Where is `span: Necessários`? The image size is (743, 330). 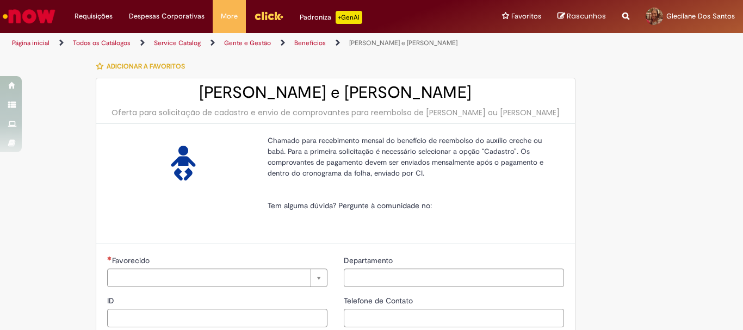 span: Necessários is located at coordinates (109, 258).